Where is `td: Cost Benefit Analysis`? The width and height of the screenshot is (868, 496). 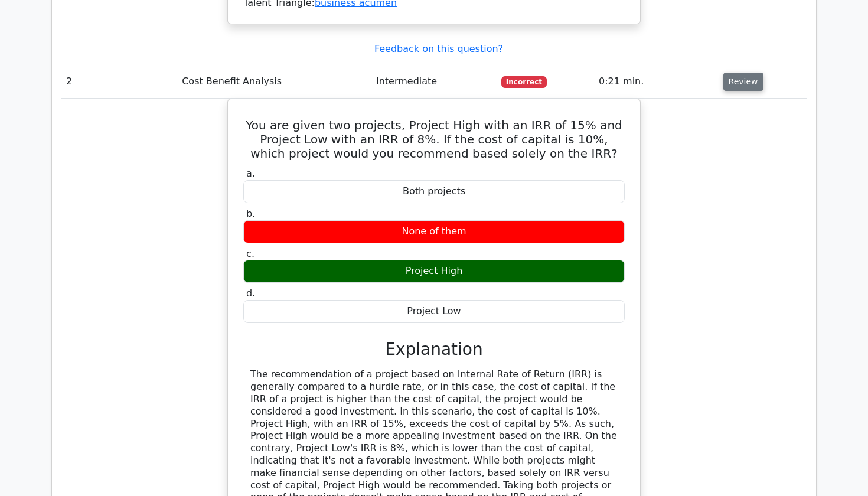 td: Cost Benefit Analysis is located at coordinates (274, 82).